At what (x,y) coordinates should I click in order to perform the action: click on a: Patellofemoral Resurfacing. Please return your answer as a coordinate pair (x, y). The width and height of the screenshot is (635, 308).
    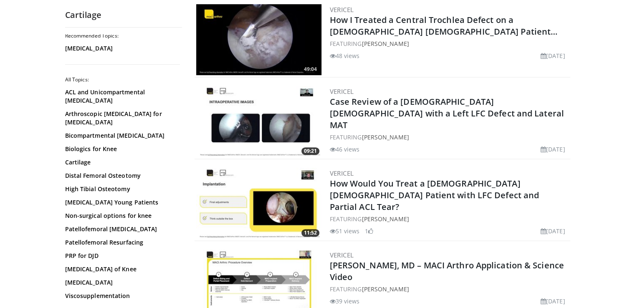
    Looking at the image, I should click on (122, 243).